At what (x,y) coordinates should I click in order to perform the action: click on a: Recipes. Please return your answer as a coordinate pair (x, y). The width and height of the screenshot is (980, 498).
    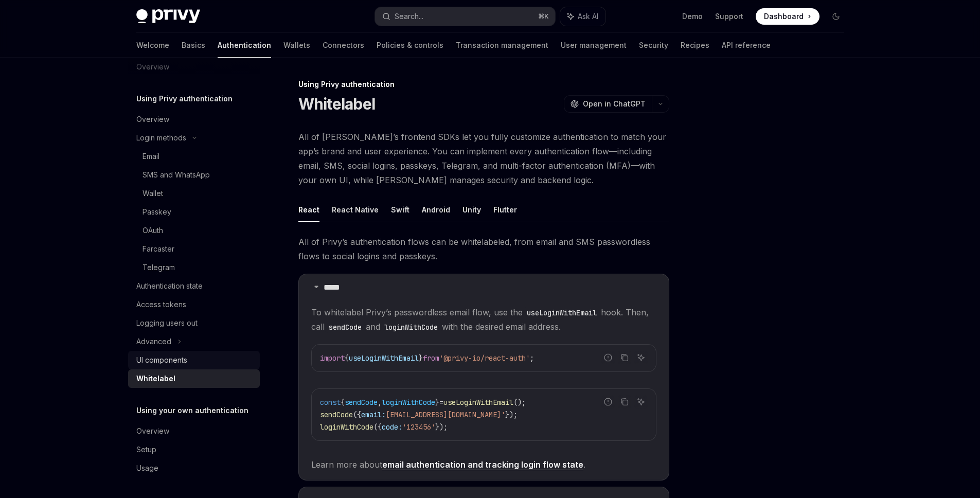
    Looking at the image, I should click on (695, 45).